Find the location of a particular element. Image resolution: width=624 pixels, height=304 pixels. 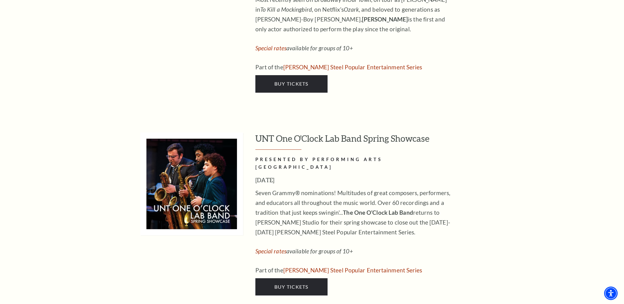

h3: UNT One O'Clock Lab Band Spring Showcase is located at coordinates (379, 141).